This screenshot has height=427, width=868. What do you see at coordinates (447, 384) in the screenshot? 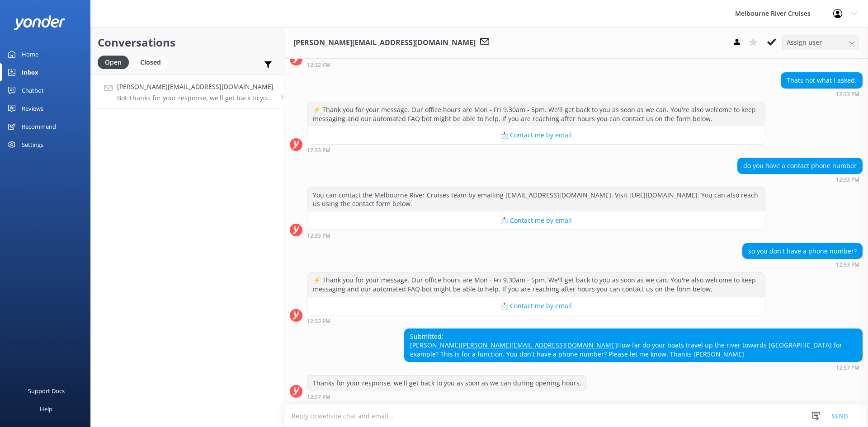
I see `div: Thanks for your response, we'll get back to you as soon as we can during opening hours.` at bounding box center [447, 384].